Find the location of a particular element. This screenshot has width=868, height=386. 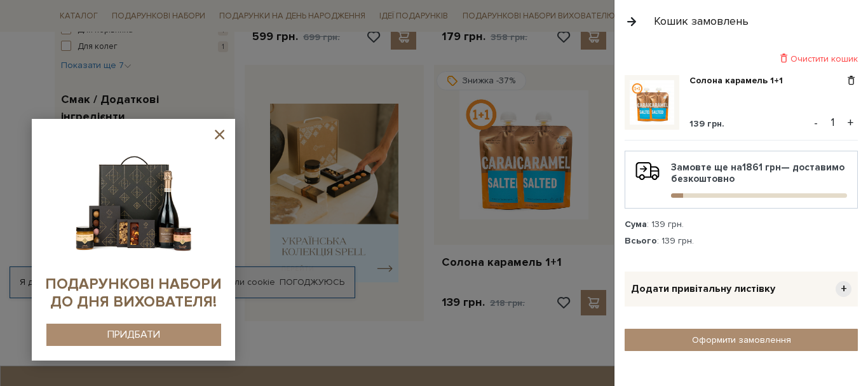

div: Замовте ще на — доставимо безкоштовно is located at coordinates (741, 180).